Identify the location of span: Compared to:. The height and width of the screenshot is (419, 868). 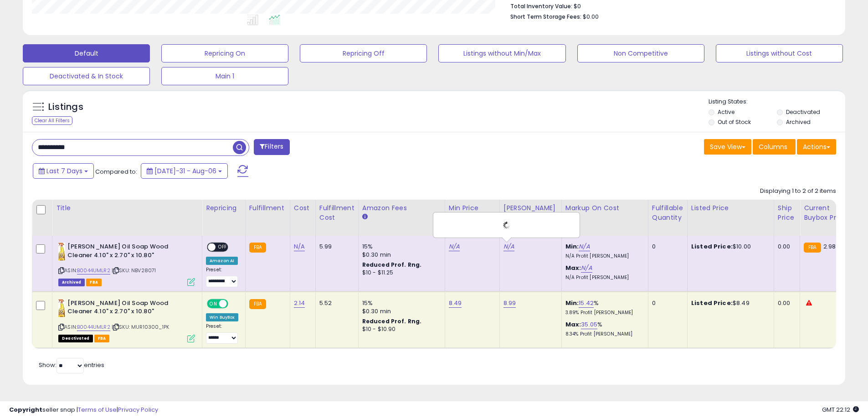
(117, 172).